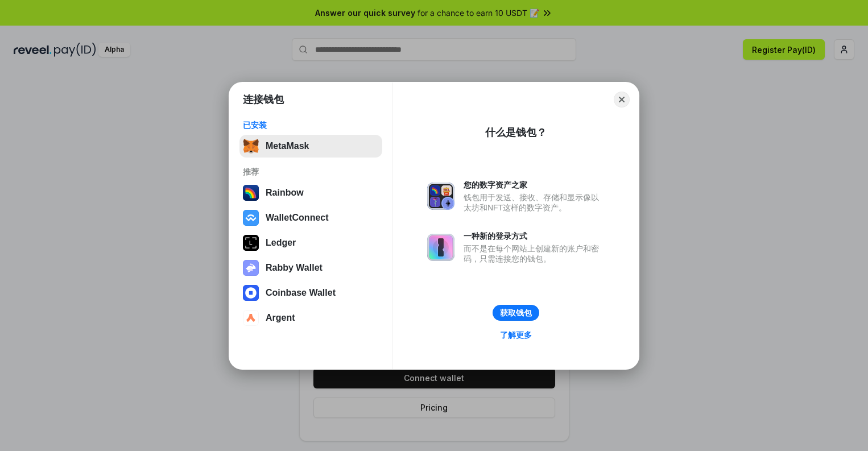 This screenshot has height=451, width=868. What do you see at coordinates (310, 243) in the screenshot?
I see `button: Ledger` at bounding box center [310, 243].